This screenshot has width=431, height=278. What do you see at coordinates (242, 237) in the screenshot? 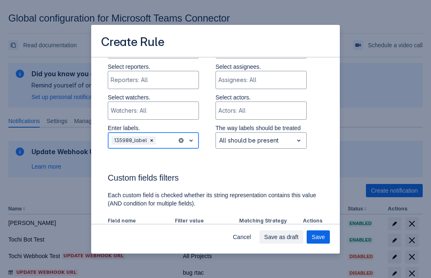
I see `button: Cancel` at bounding box center [242, 237].